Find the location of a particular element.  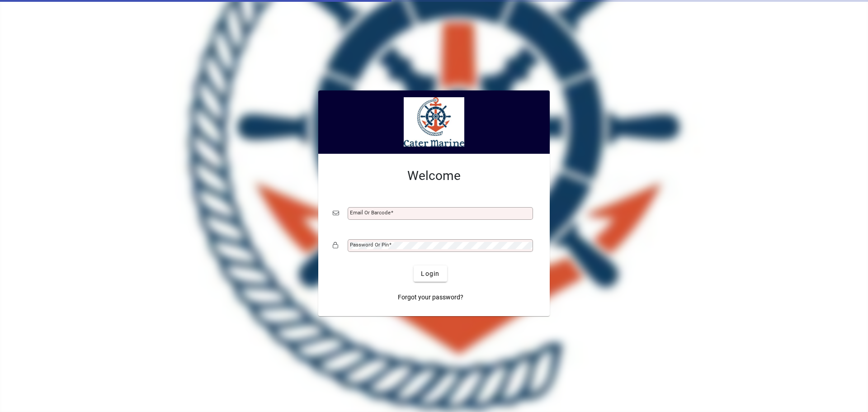

mat-label: Email or Barcode is located at coordinates (370, 213).